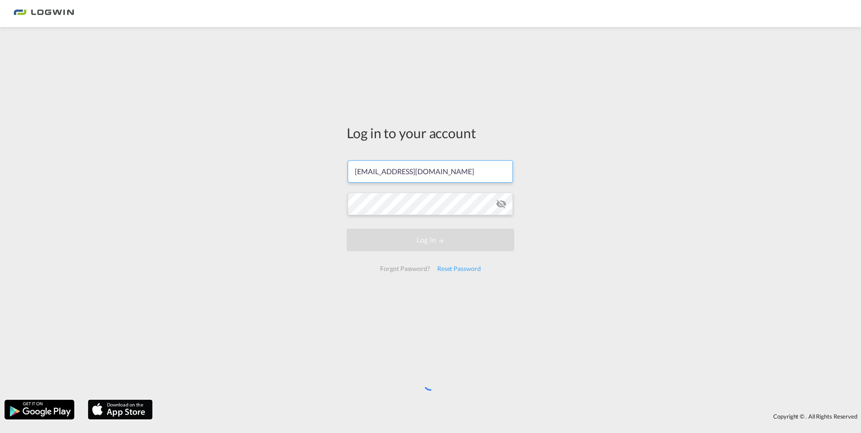 The height and width of the screenshot is (433, 861). I want to click on img: google.png, so click(39, 410).